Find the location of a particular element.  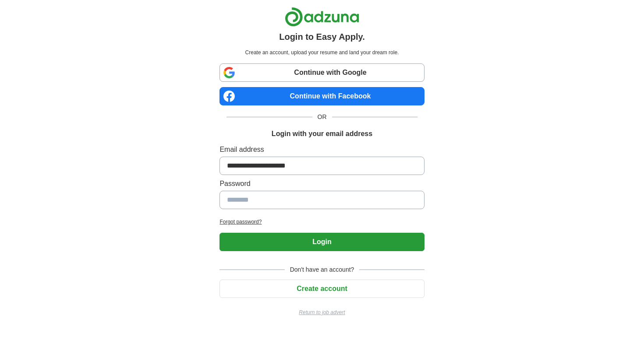

p: Create an account, upload your resume and land your dream role. is located at coordinates (321, 53).